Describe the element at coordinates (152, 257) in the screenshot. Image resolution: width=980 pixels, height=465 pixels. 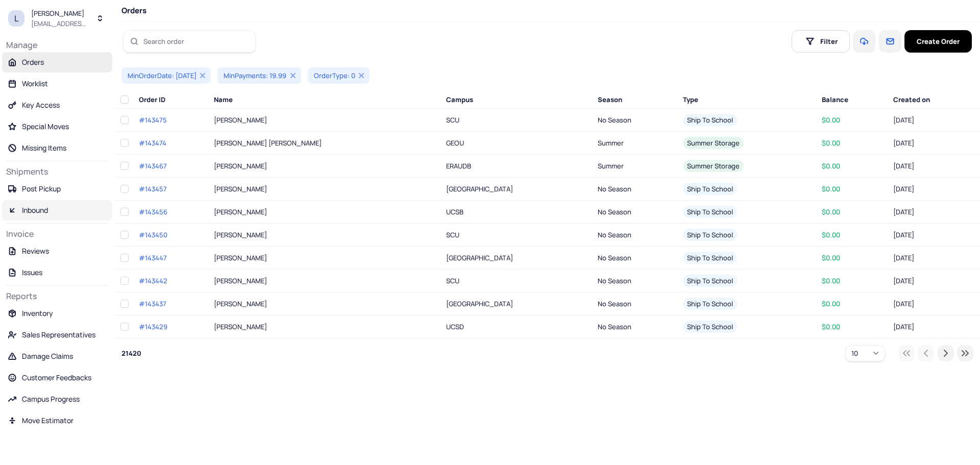
I see `span: #143447` at that location.